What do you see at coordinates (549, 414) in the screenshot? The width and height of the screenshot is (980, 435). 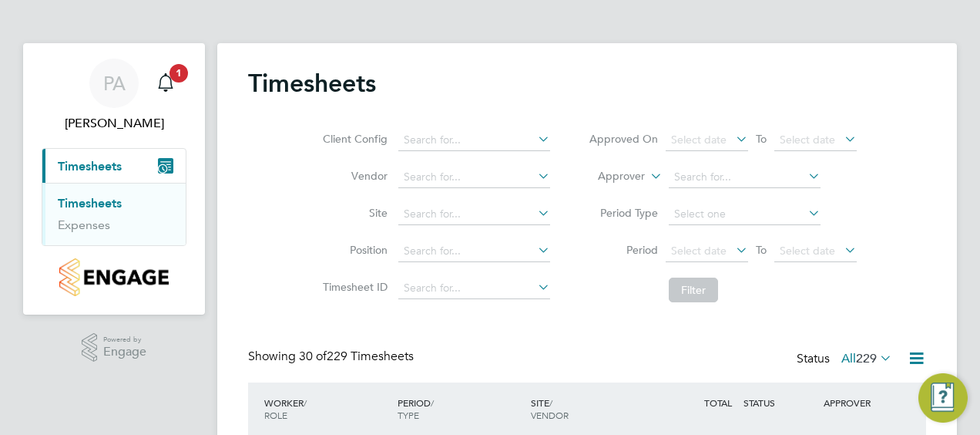 I see `span: VENDOR` at bounding box center [549, 414].